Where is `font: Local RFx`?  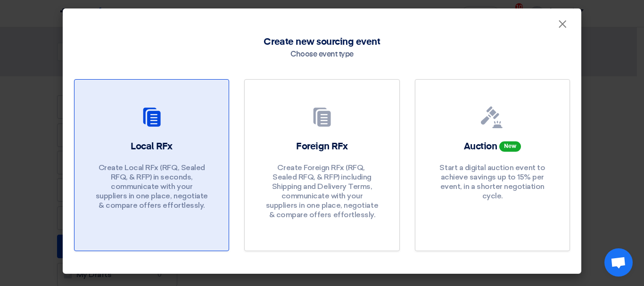 font: Local RFx is located at coordinates (151, 146).